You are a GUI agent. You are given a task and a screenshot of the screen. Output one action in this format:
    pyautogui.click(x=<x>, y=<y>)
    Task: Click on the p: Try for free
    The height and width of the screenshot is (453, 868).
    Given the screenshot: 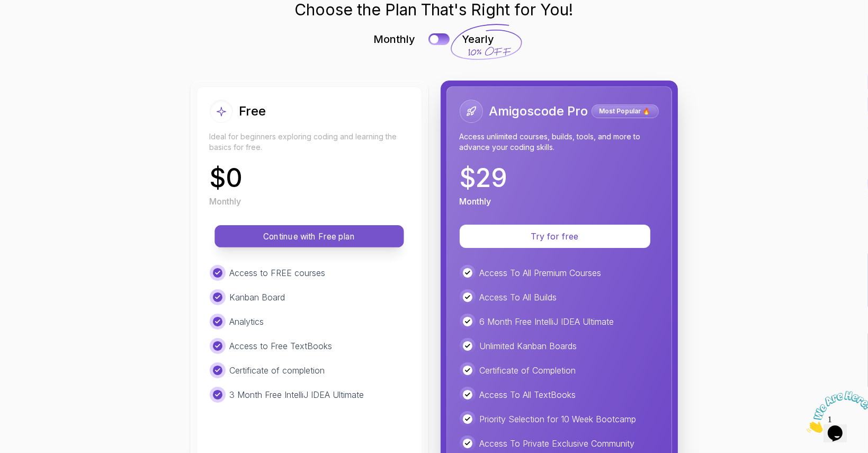 What is the action you would take?
    pyautogui.click(x=555, y=236)
    